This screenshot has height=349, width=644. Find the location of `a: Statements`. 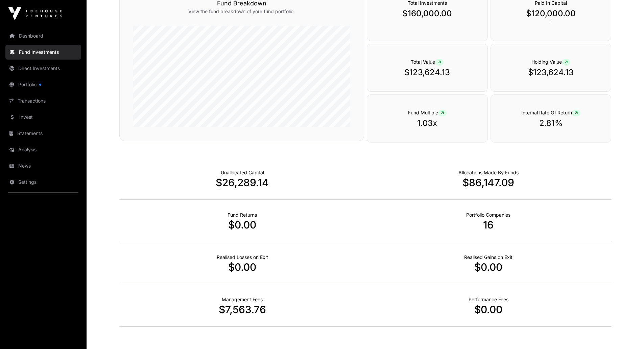

a: Statements is located at coordinates (43, 134).